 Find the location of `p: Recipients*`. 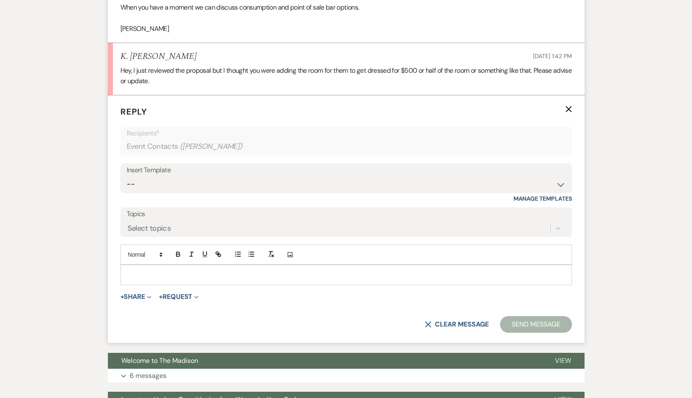

p: Recipients* is located at coordinates (346, 133).